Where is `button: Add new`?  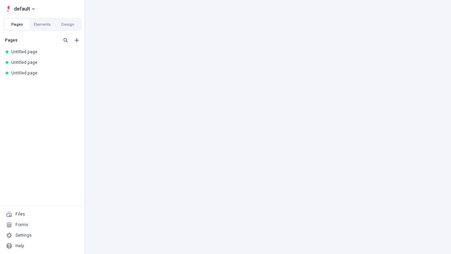
button: Add new is located at coordinates (77, 40).